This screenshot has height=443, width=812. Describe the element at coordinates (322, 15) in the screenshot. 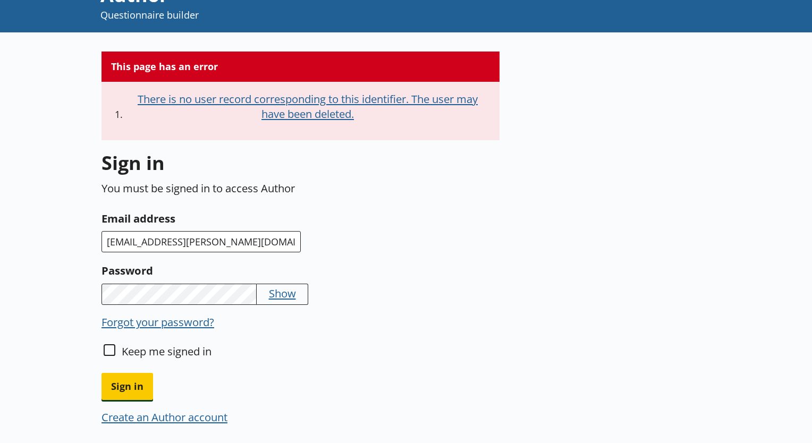

I see `p: Questionnaire builder` at that location.